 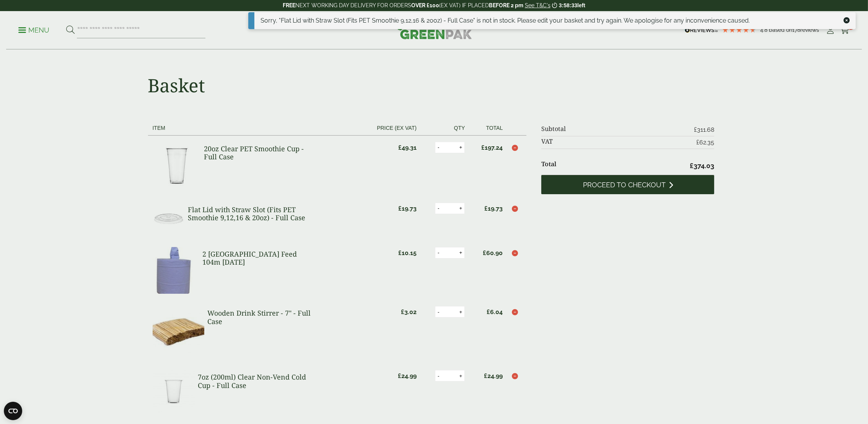 I want to click on th: Qty, so click(x=445, y=128).